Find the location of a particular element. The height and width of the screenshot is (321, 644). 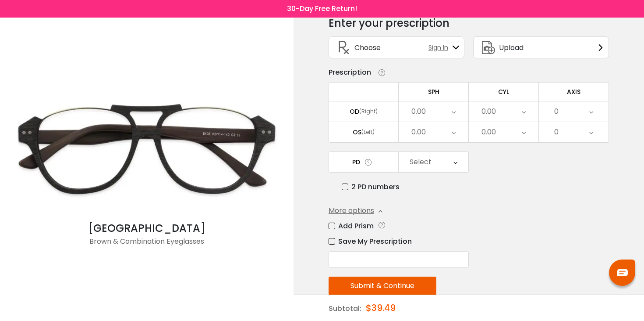

label: Add Prism is located at coordinates (351, 226).